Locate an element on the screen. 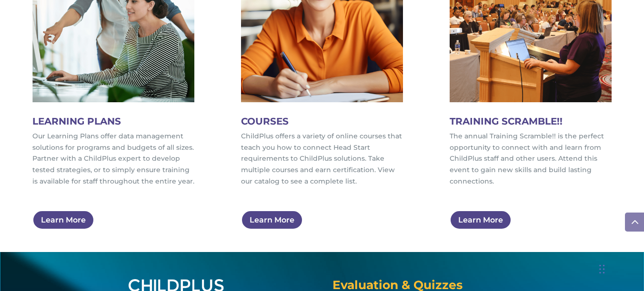 This screenshot has width=644, height=291. p: Our Learning Plans offer data management solutions for programs and budgets of all sizes. Partner... is located at coordinates (114, 159).